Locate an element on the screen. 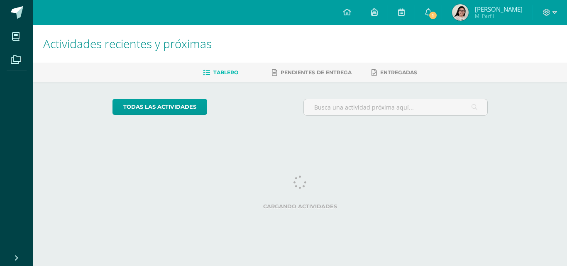 This screenshot has width=567, height=266. span: Pendientes de entrega is located at coordinates (316, 72).